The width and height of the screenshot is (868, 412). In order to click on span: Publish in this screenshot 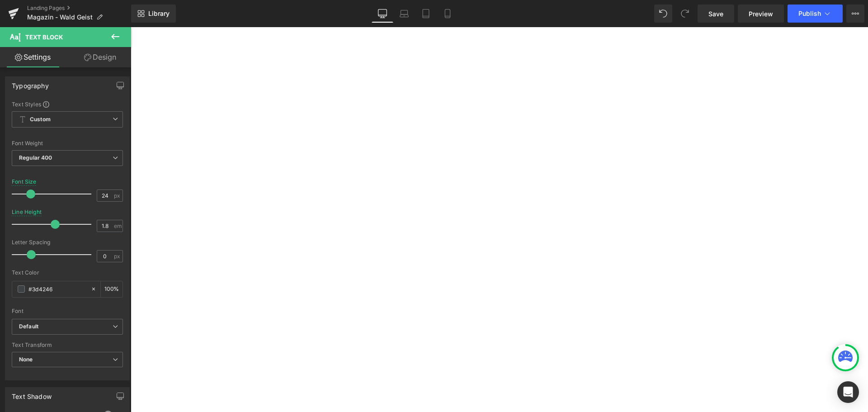, I will do `click(810, 14)`.